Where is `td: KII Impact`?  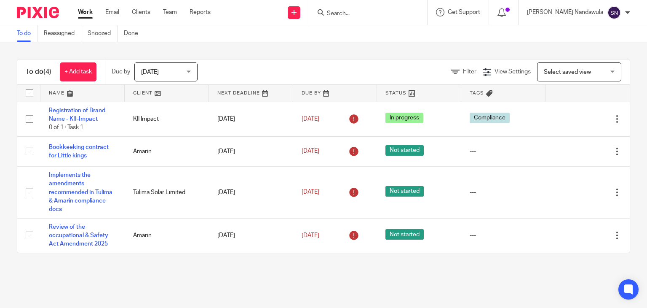
td: KII Impact is located at coordinates (167, 119).